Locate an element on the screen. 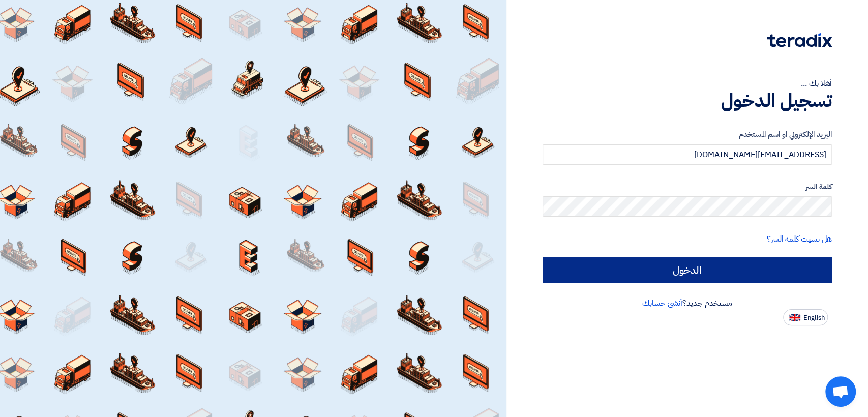 Image resolution: width=868 pixels, height=417 pixels. h1: تسجيل الدخول is located at coordinates (687, 100).